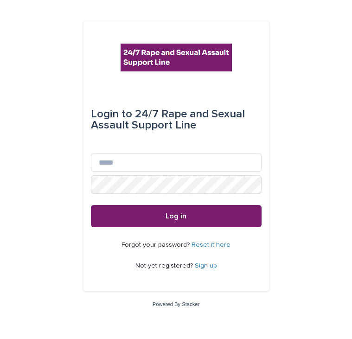 This screenshot has width=352, height=339. What do you see at coordinates (176, 305) in the screenshot?
I see `a: Powered By Stacker` at bounding box center [176, 305].